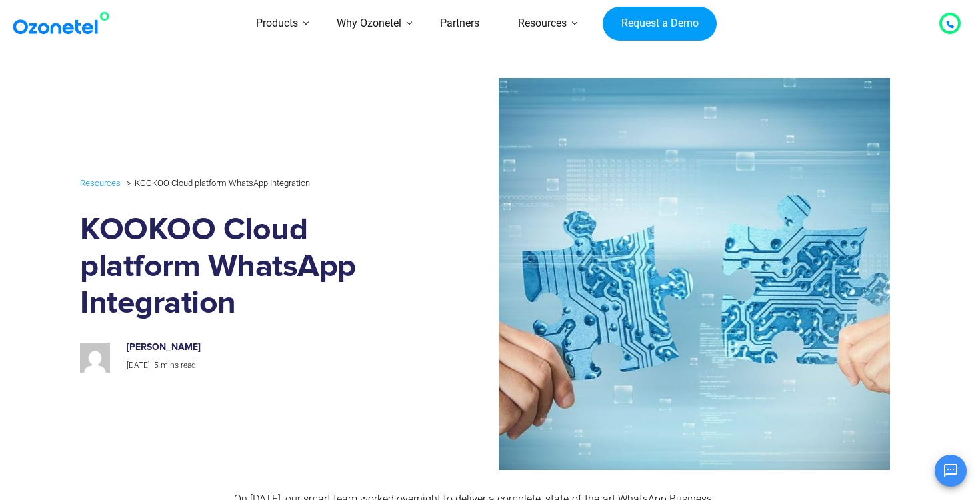 The image size is (980, 500). What do you see at coordinates (100, 182) in the screenshot?
I see `a: Resources` at bounding box center [100, 182].